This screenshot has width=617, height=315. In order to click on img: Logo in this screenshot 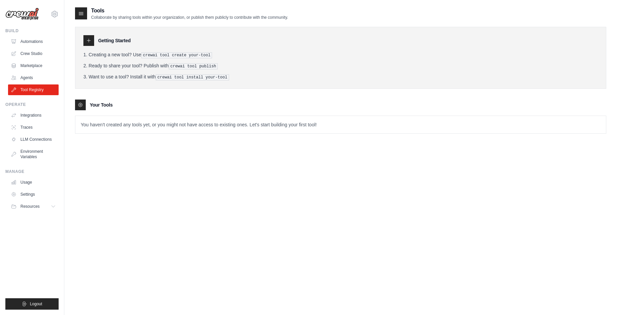, I will do `click(22, 14)`.